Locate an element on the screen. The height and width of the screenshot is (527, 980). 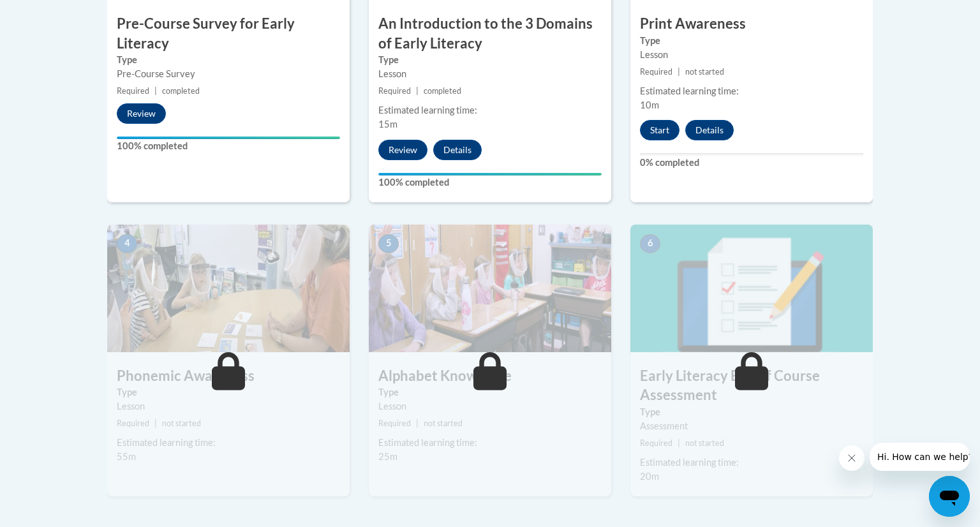
div: Assessment is located at coordinates (751, 426).